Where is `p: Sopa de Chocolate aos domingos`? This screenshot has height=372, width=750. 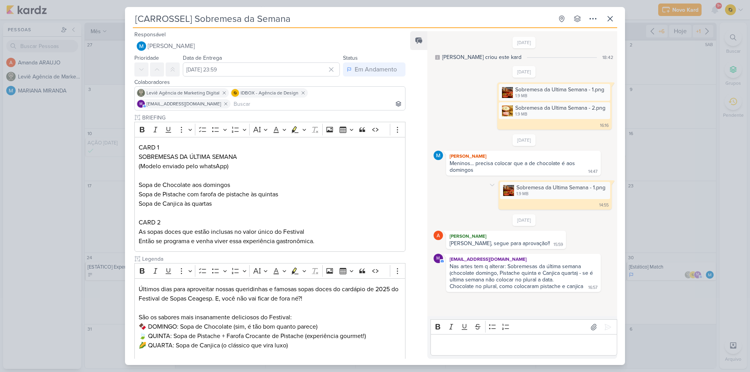
p: Sopa de Chocolate aos domingos is located at coordinates (270, 185).